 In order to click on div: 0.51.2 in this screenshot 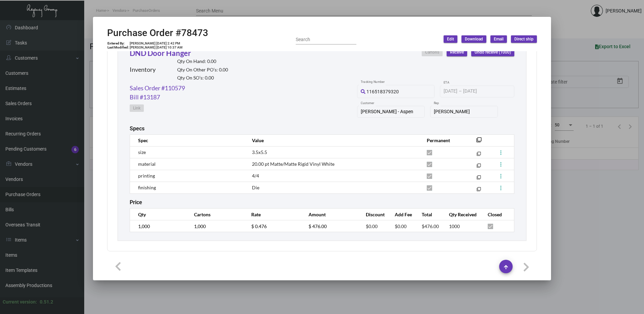, I will do `click(46, 302)`.